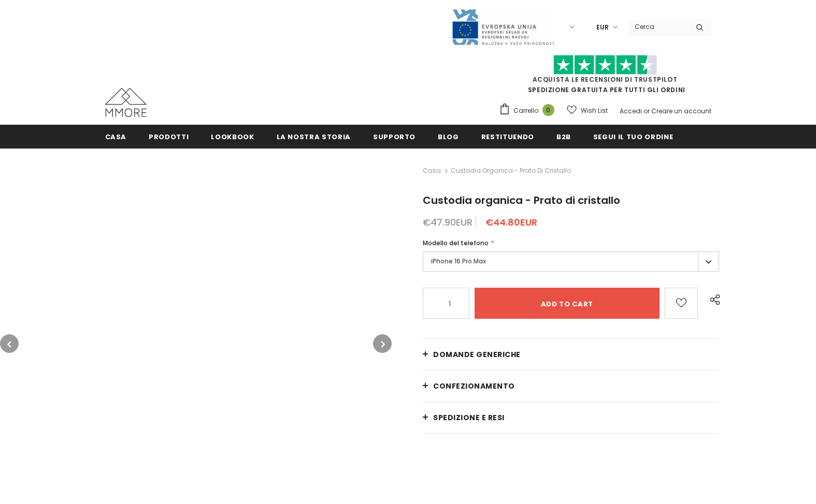 This screenshot has width=816, height=504. What do you see at coordinates (564, 137) in the screenshot?
I see `span: B2B` at bounding box center [564, 137].